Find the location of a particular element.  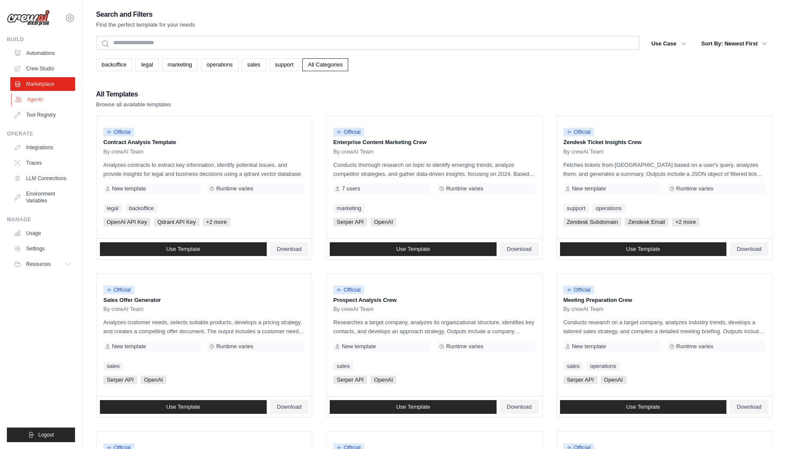

button: Logout is located at coordinates (41, 435).